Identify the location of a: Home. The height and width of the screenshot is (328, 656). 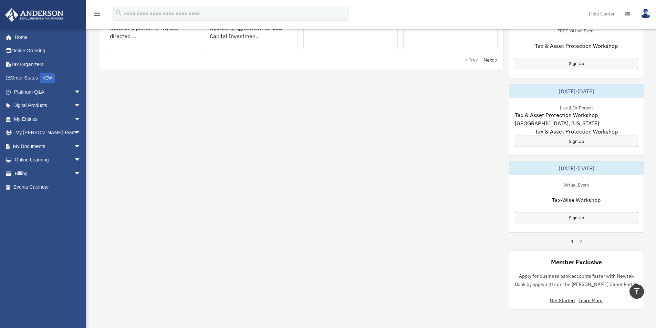
(46, 37).